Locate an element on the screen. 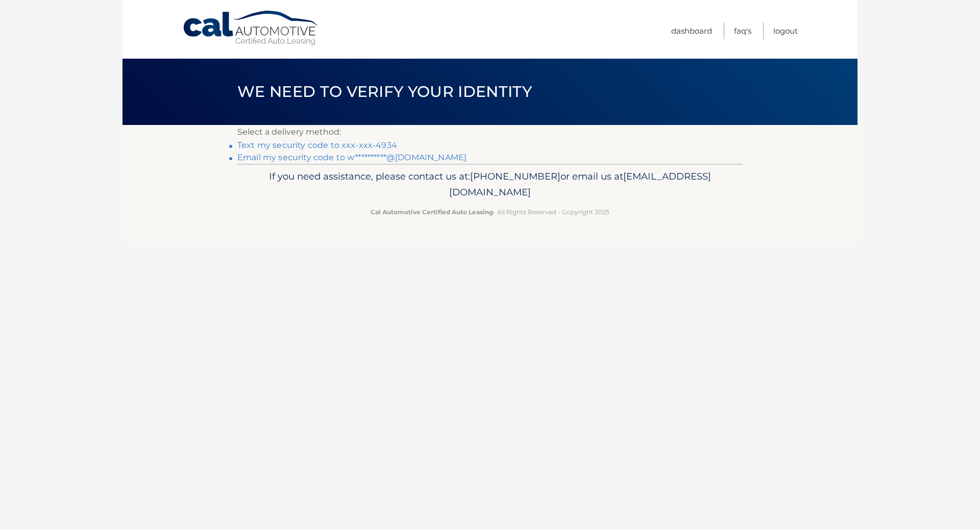 Image resolution: width=980 pixels, height=530 pixels. a: Dashboard is located at coordinates (692, 30).